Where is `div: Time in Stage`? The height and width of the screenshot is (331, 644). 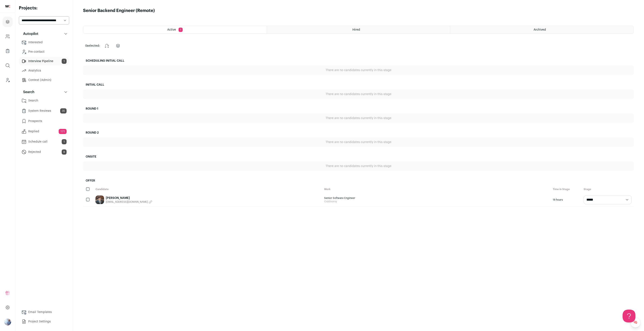 div: Time in Stage is located at coordinates (566, 189).